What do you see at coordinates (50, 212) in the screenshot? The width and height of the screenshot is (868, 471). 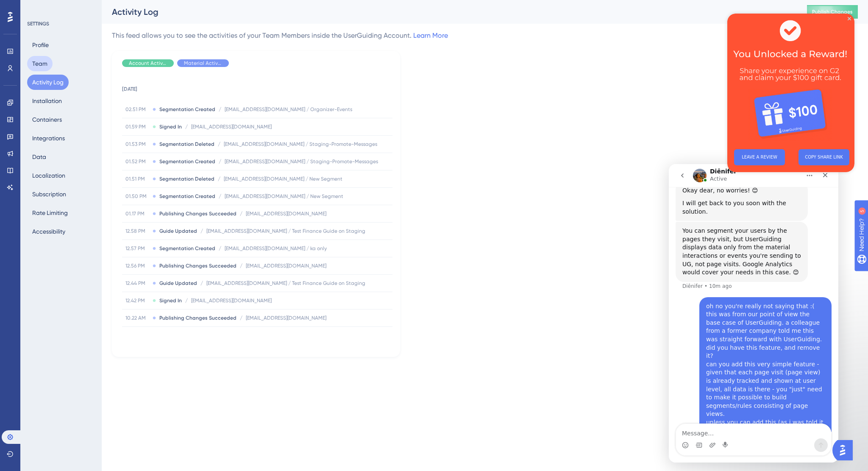 I see `button: Rate Limiting` at bounding box center [50, 212].